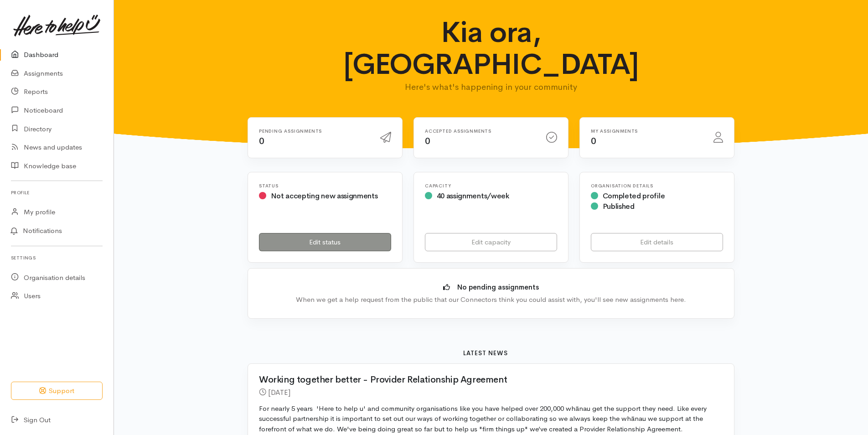  I want to click on h6: Profile, so click(57, 192).